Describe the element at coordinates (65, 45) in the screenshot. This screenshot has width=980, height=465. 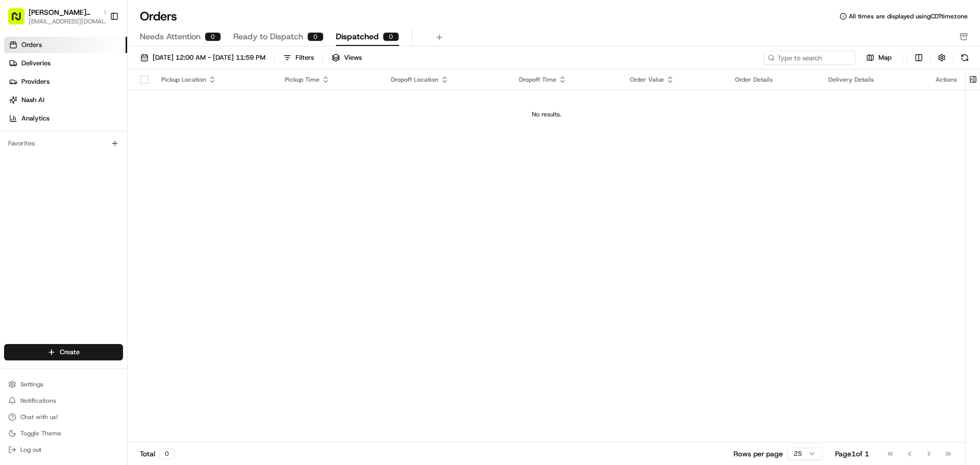
I see `a: Orders` at that location.